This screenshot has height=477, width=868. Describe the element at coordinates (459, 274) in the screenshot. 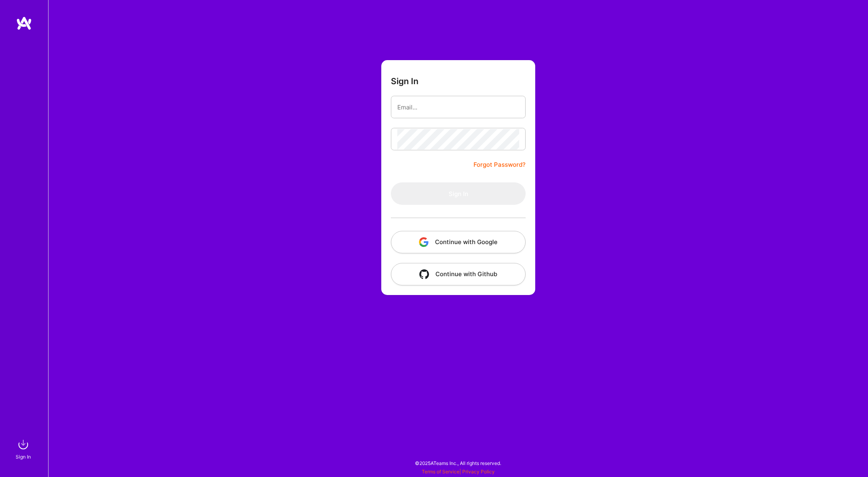

I see `button: Continue with Github` at that location.